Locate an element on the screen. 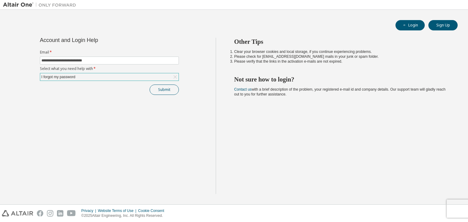 This screenshot has height=222, width=468. button: Submit is located at coordinates (164, 90).